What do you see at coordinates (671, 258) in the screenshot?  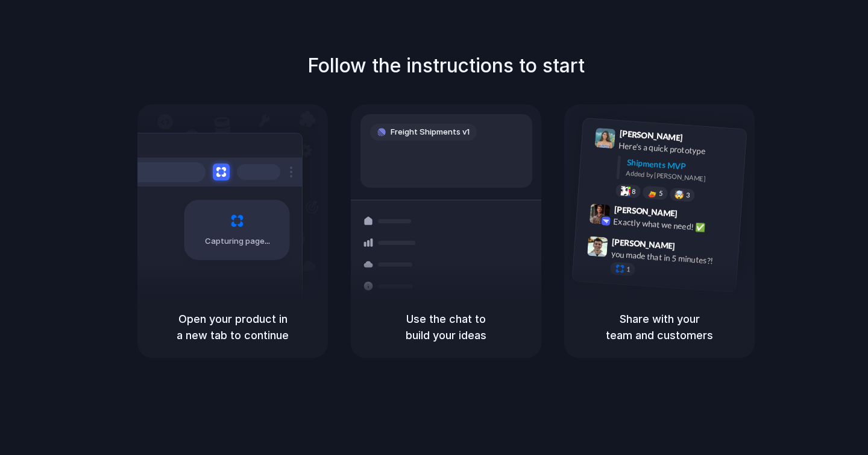 I see `div: you made that in 5 minutes?!` at bounding box center [671, 258].